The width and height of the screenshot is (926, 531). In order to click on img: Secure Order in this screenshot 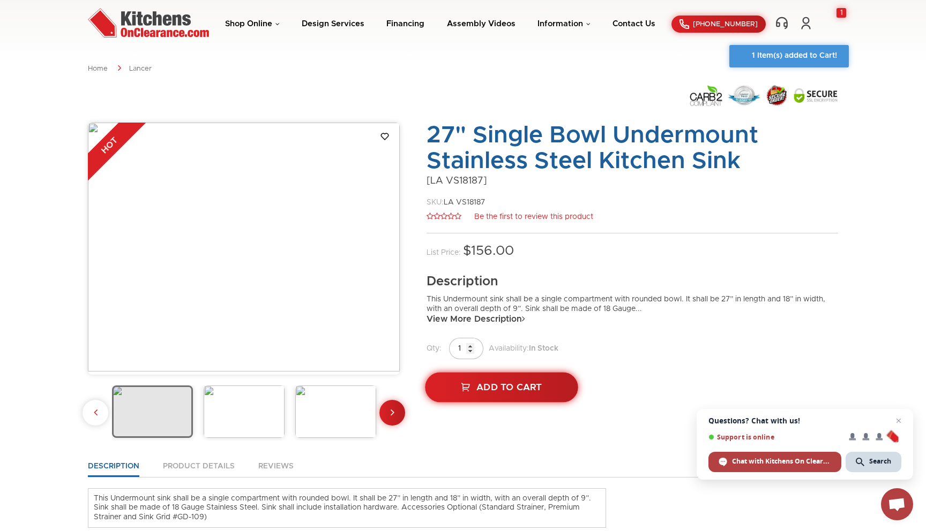, I will do `click(776, 95)`.